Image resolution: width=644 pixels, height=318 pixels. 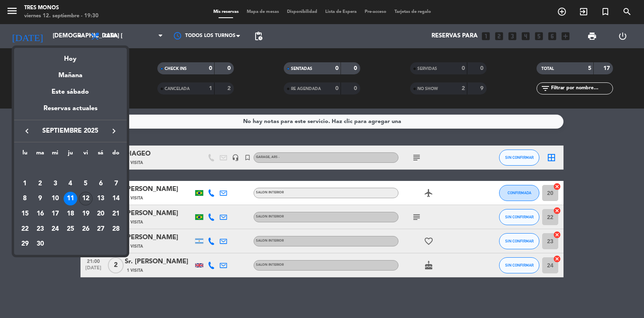 I want to click on i: keyboard_arrow_right, so click(x=114, y=131).